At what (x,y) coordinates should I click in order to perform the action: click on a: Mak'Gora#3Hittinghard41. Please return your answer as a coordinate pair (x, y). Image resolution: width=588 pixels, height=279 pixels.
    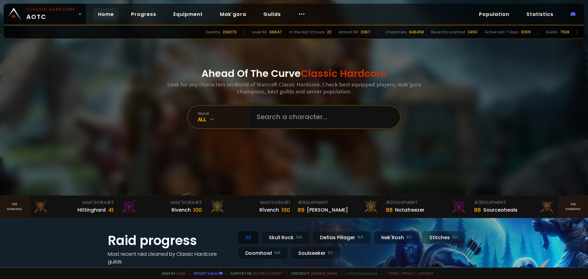
    Looking at the image, I should click on (73, 207).